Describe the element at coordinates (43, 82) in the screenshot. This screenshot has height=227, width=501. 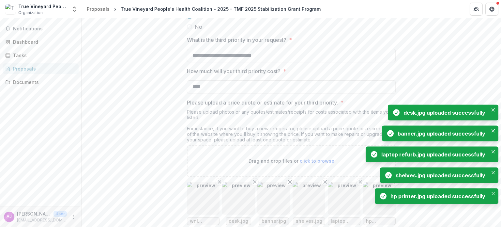
I see `div: Documents` at that location.